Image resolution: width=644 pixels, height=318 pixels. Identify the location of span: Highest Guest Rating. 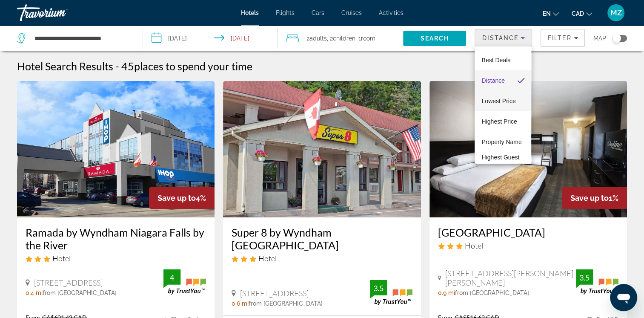
(500, 162).